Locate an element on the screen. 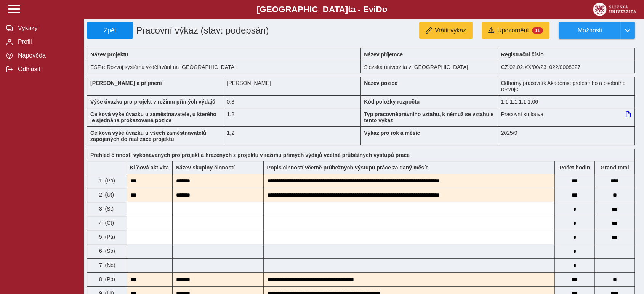  span: 1. (Po) is located at coordinates (107, 181).